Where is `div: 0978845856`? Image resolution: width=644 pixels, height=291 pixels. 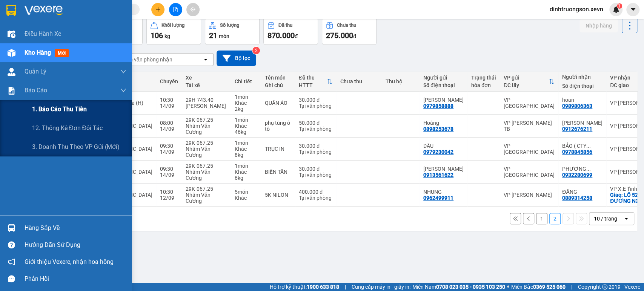 div: 0978845856 is located at coordinates (578, 152).